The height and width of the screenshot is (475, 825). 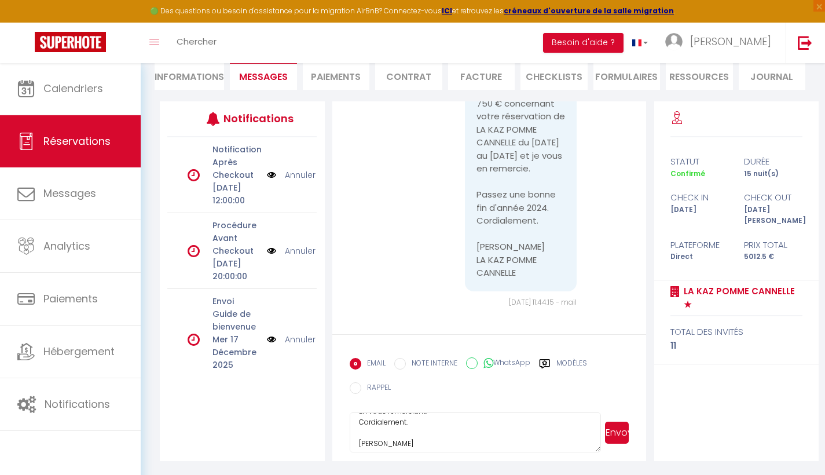 What do you see at coordinates (805, 42) in the screenshot?
I see `img: logout` at bounding box center [805, 42].